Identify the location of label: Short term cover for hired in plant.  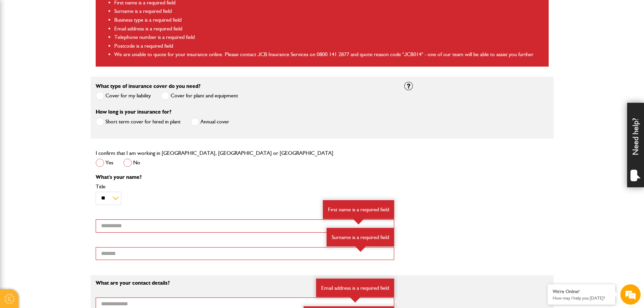
(138, 122).